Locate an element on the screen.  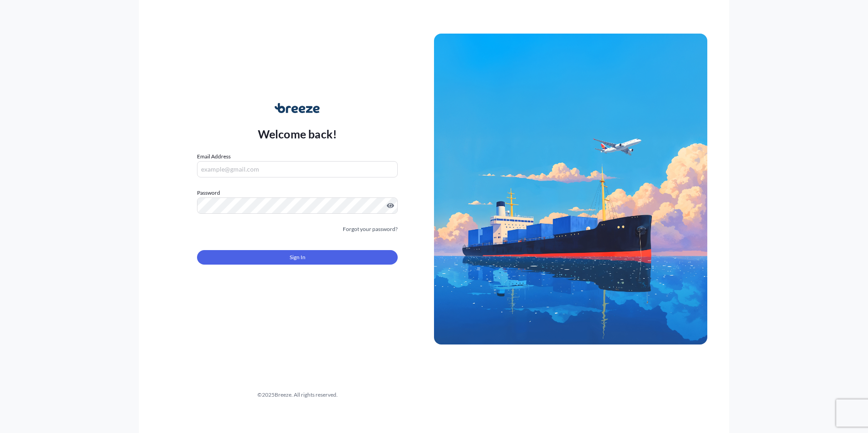
label: Password is located at coordinates (297, 193).